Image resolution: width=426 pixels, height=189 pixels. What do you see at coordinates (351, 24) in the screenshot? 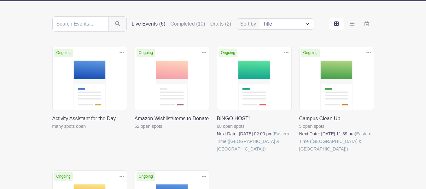
I see `div: order and view` at bounding box center [351, 24].